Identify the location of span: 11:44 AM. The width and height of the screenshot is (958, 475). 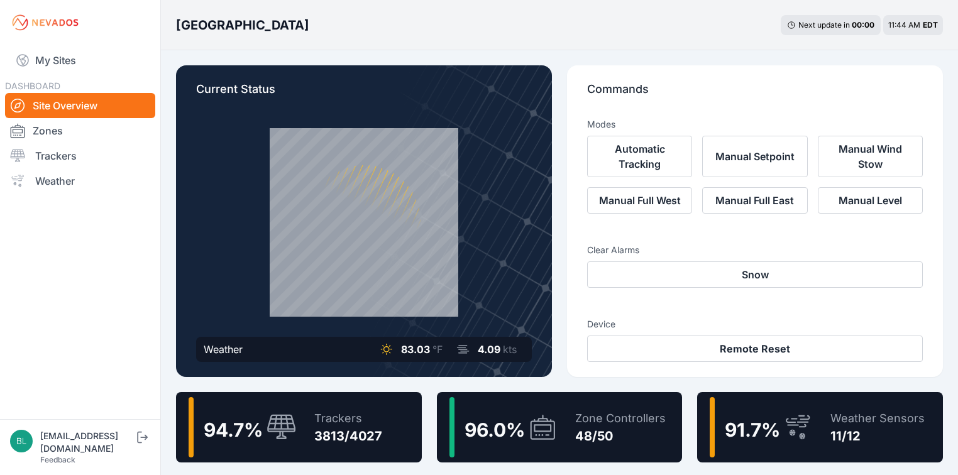
(904, 25).